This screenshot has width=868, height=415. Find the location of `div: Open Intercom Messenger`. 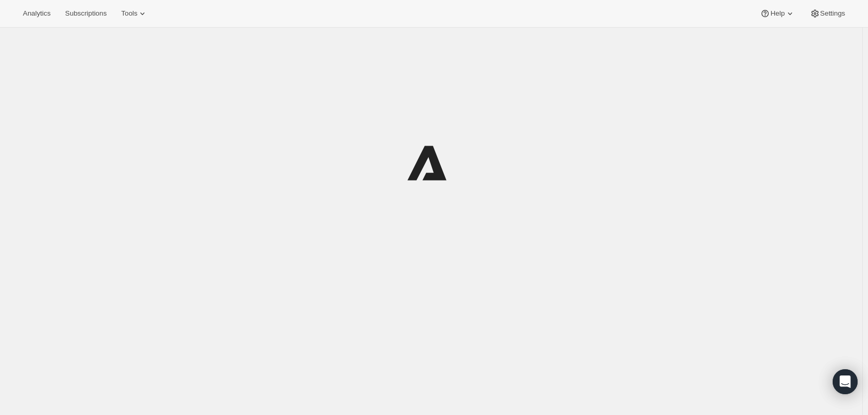

div: Open Intercom Messenger is located at coordinates (846, 382).